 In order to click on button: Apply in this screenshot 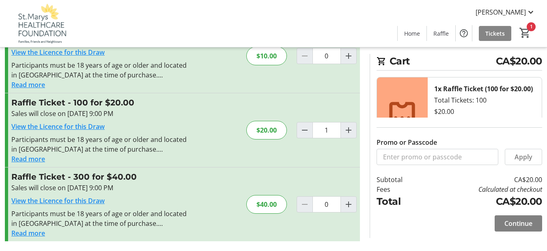, I will do `click(523, 157)`.